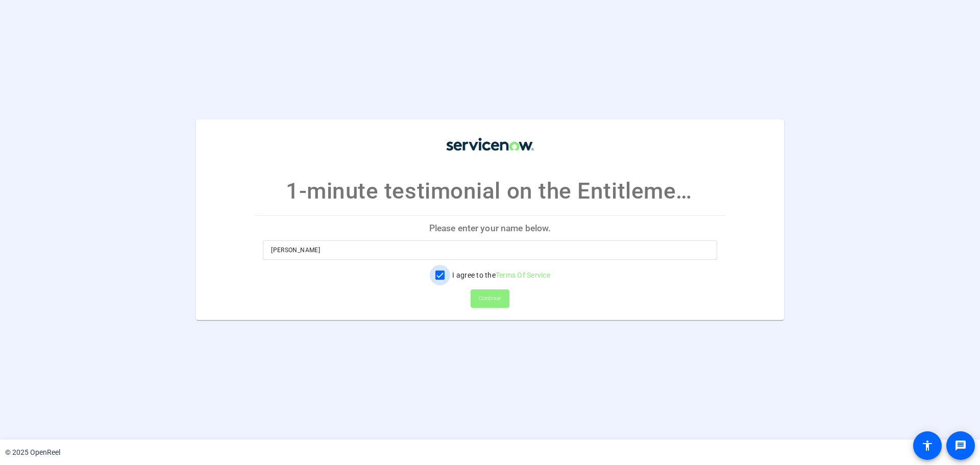 This screenshot has height=465, width=980. I want to click on input: Enter your name, so click(490, 250).